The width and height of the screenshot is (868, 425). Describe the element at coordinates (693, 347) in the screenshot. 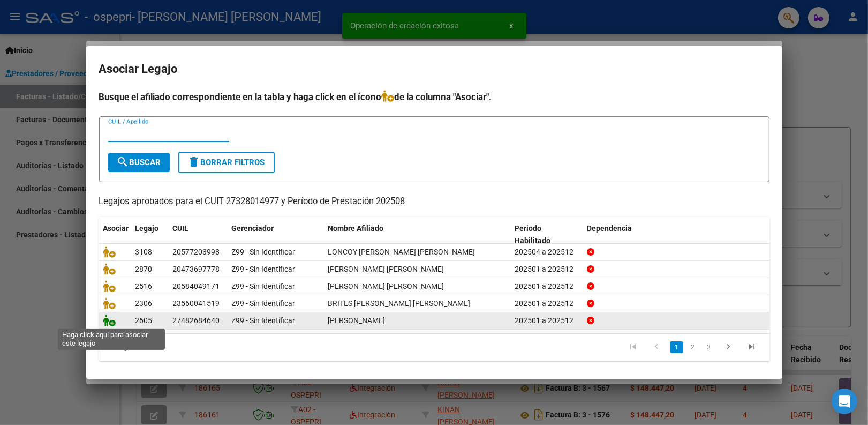

I see `a: 2` at that location.